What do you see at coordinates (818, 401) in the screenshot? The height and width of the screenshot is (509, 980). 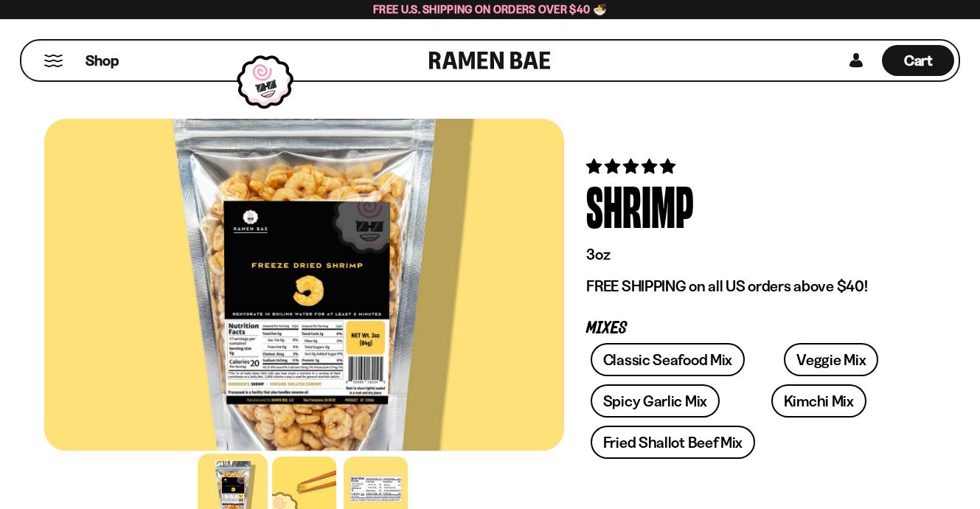 I see `a: Kimchi Mix` at bounding box center [818, 401].